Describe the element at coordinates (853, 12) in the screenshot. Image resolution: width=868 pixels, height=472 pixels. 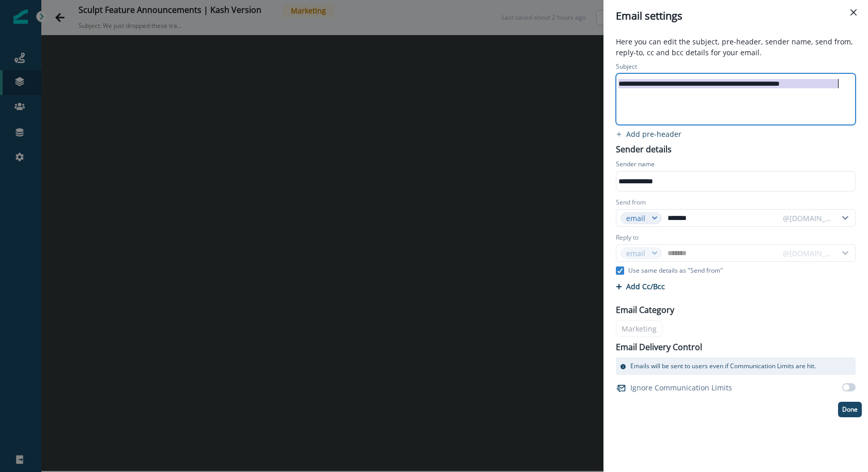
I see `button: Close` at that location.